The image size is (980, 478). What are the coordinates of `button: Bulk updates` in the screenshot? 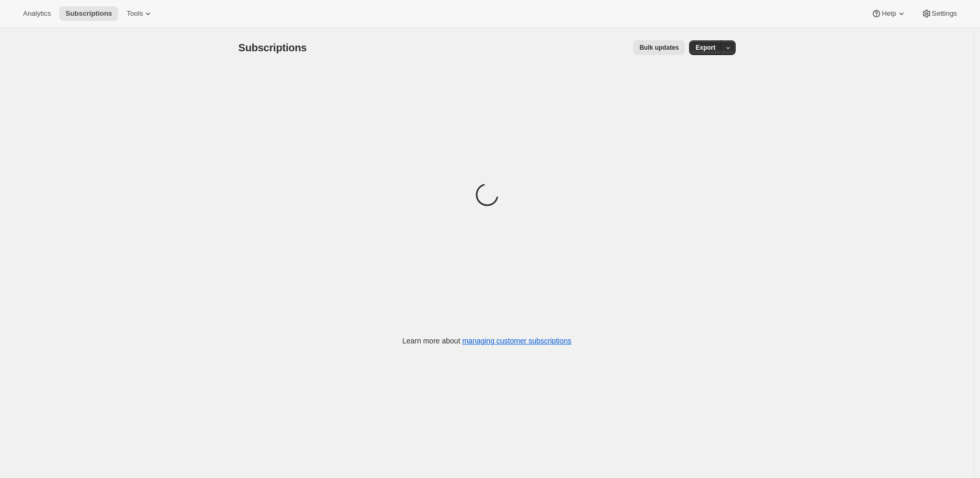 It's located at (659, 48).